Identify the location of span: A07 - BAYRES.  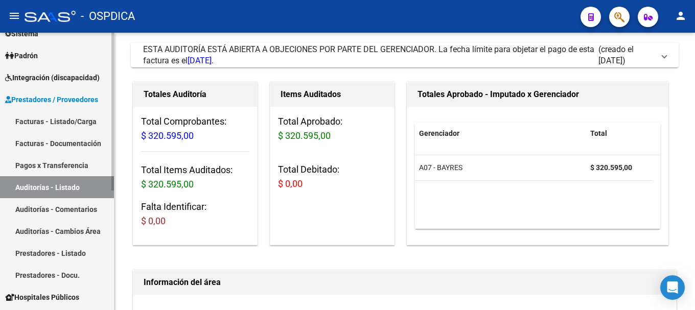
(440, 168).